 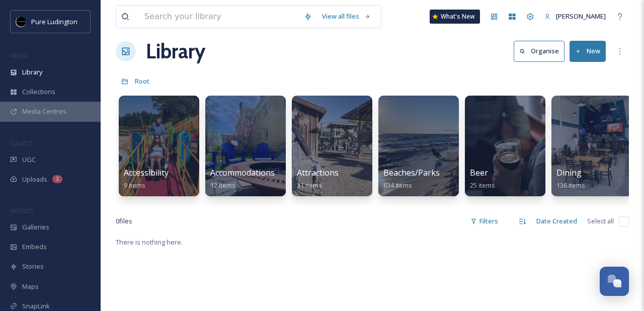 I want to click on span: Dining, so click(x=569, y=172).